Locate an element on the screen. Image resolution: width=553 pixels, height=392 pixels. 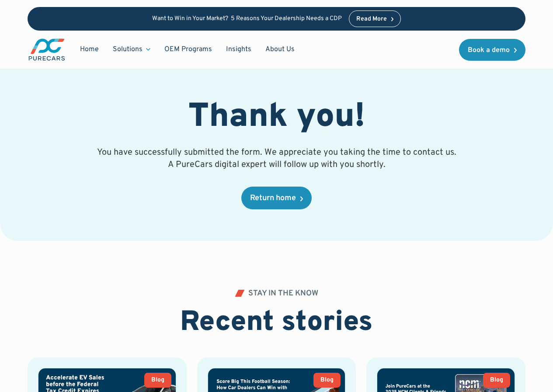
p: You have successfully submitted the form. We appreciate you taking the time to contact us. A Pure... is located at coordinates (276, 158).